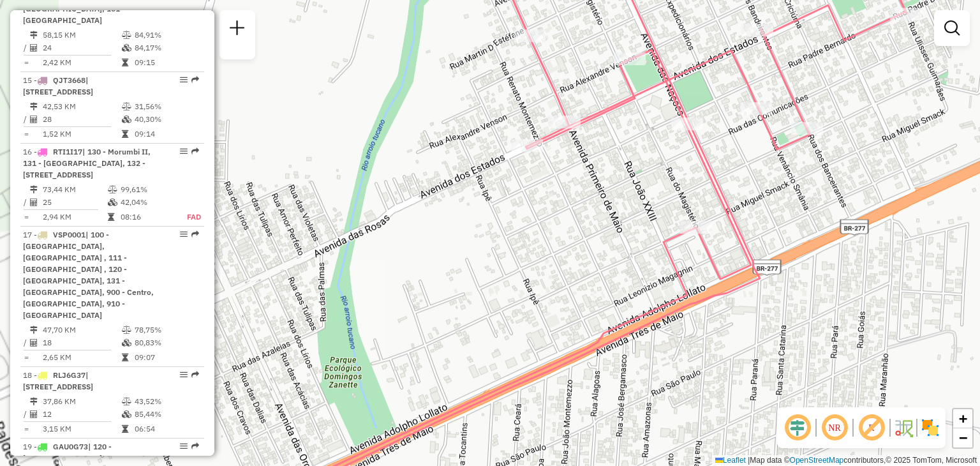  I want to click on td: 84,17%, so click(166, 47).